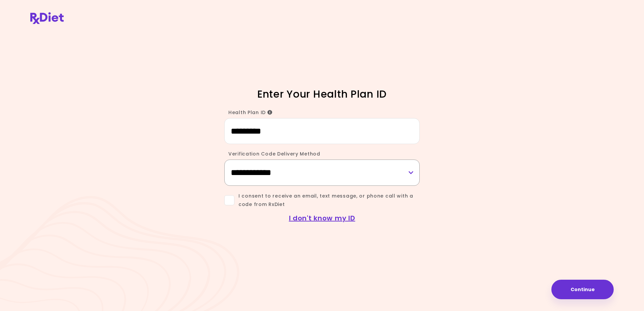  I want to click on i: Info, so click(270, 113).